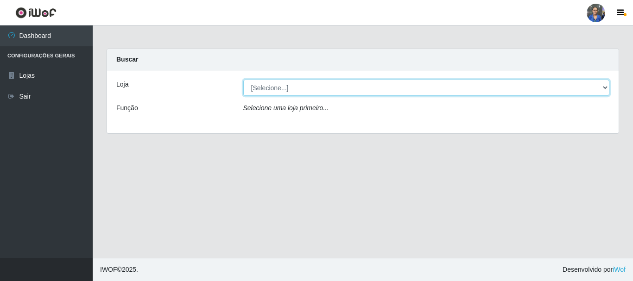  Describe the element at coordinates (108, 270) in the screenshot. I see `span: IWOF` at that location.